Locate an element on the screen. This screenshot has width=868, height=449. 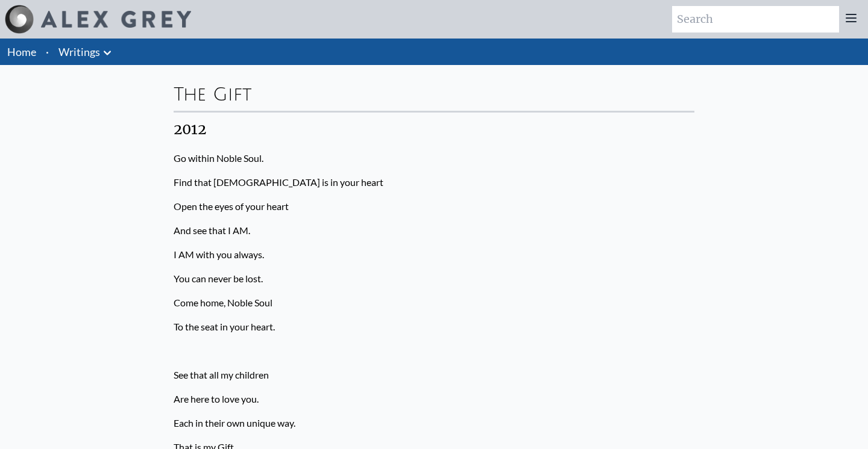
p: You can never be lost. is located at coordinates (434, 279).